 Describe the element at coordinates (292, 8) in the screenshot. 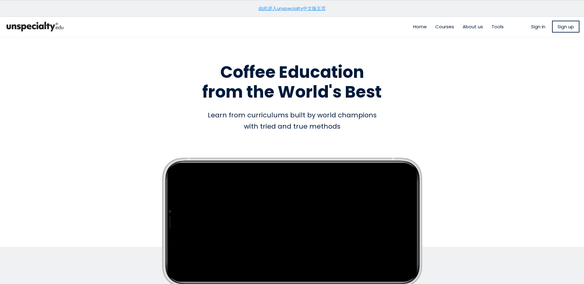

I see `a: 由此进入unspecialty中文版主页` at that location.